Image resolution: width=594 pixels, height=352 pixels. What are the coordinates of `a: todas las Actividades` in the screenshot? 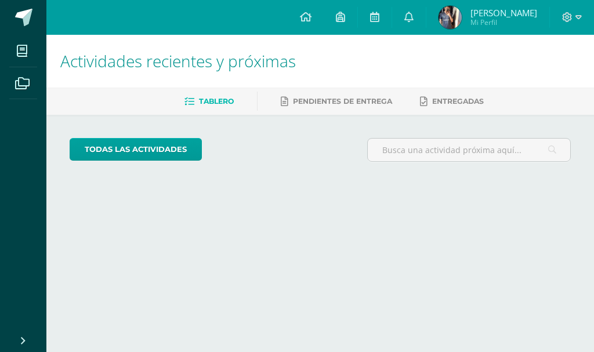 It's located at (136, 149).